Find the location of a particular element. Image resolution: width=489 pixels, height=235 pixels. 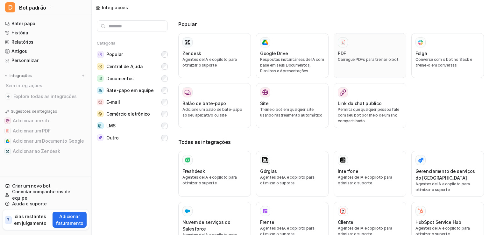

font: LMS is located at coordinates (111, 126).